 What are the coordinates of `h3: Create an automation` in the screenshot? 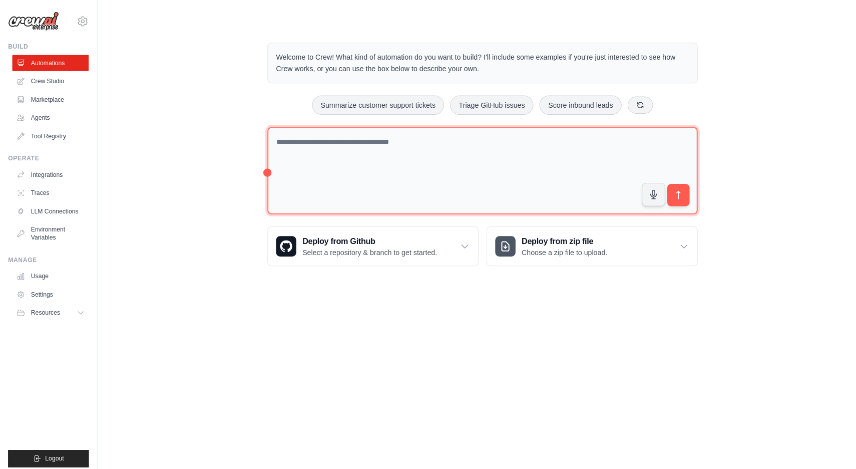 It's located at (742, 397).